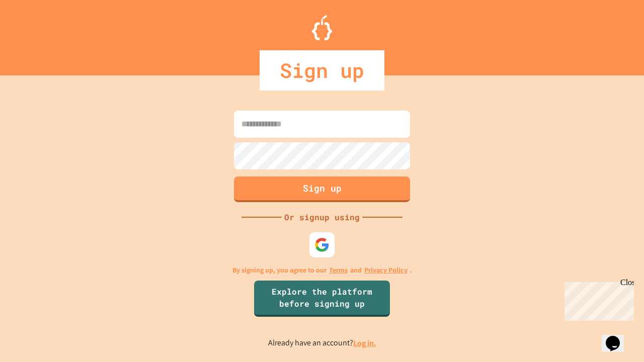 Image resolution: width=644 pixels, height=362 pixels. Describe the element at coordinates (37, 34) in the screenshot. I see `div: Chat with us now!Close` at that location.